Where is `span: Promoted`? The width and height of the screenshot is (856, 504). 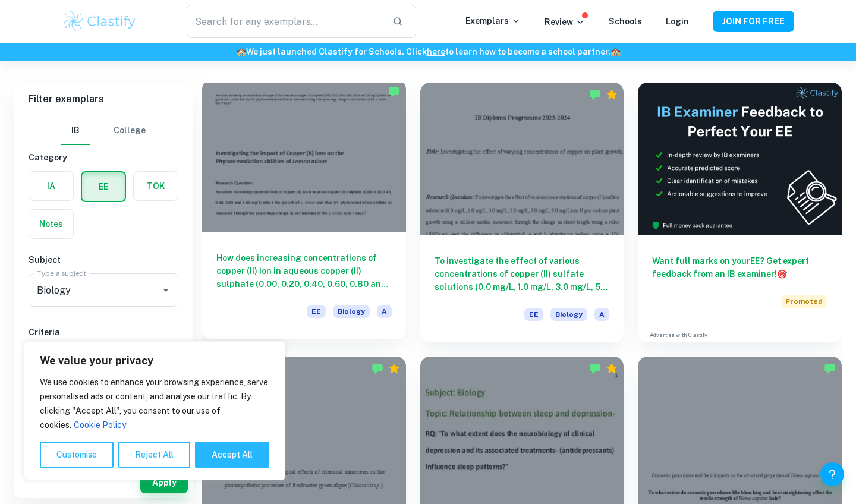
span: Promoted is located at coordinates (804, 301).